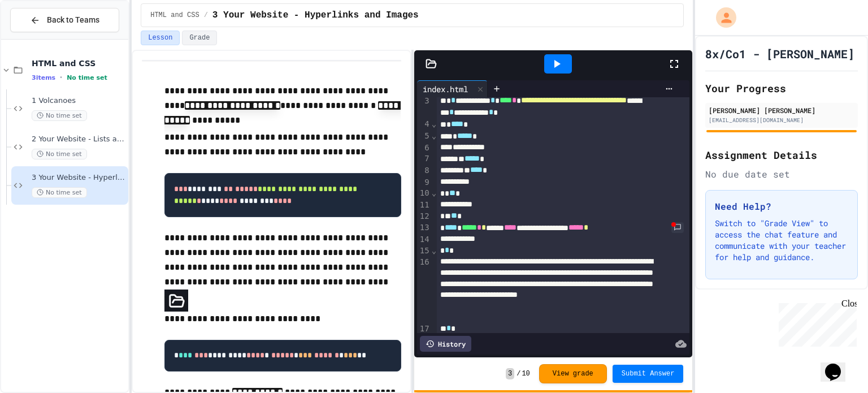  I want to click on div: History, so click(445, 344).